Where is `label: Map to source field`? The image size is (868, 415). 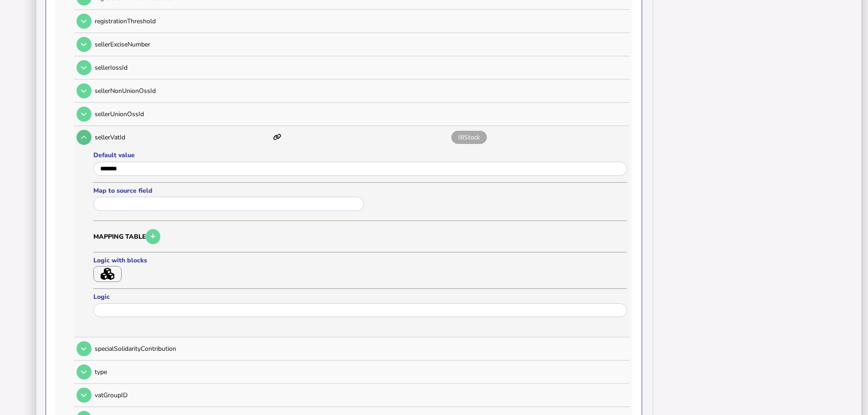 label: Map to source field is located at coordinates (230, 190).